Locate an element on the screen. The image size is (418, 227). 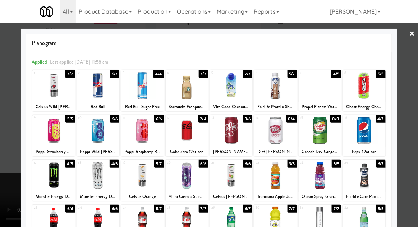
div: 6 is located at coordinates (265, 73).